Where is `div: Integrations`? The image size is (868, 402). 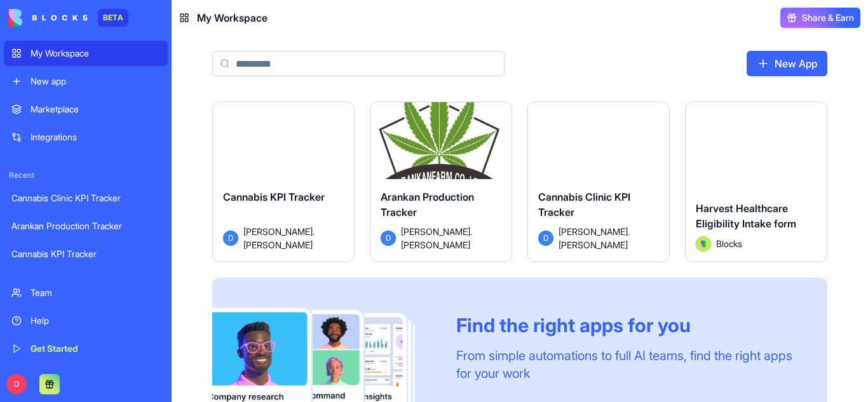
div: Integrations is located at coordinates (95, 137).